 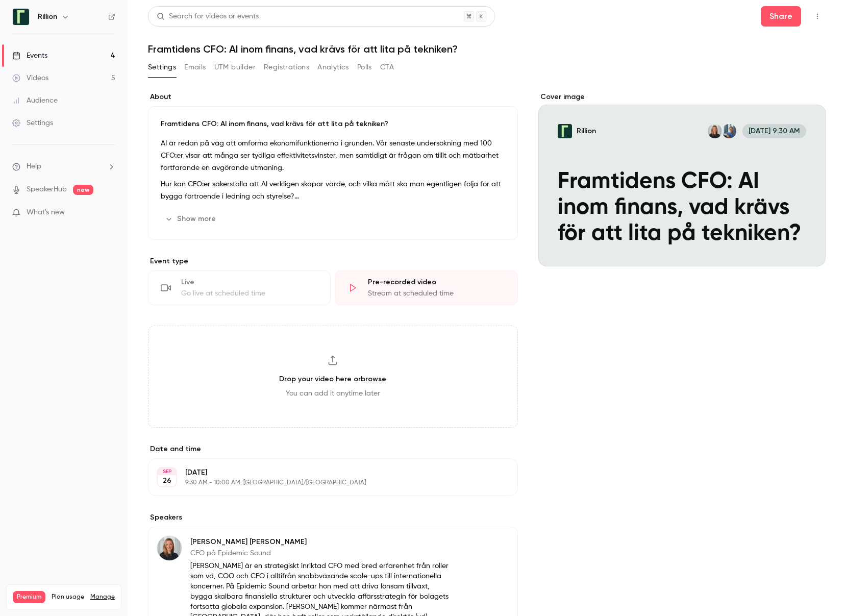 I want to click on span: What's new, so click(x=45, y=212).